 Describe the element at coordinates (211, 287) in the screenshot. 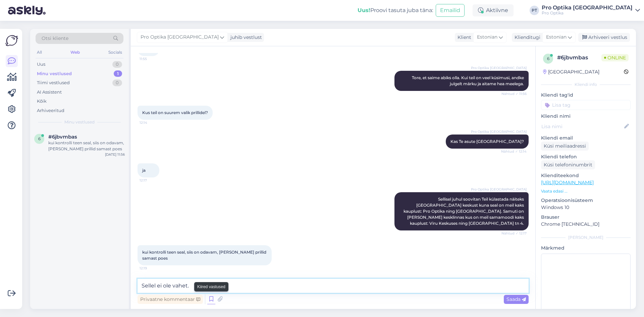

I see `small: Kiired vastused` at that location.